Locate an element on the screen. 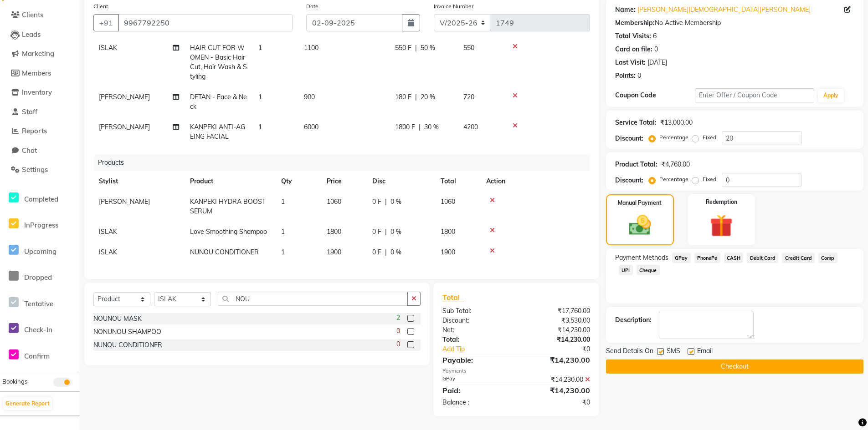  input: Enter Offer / Coupon Code is located at coordinates (755, 95).